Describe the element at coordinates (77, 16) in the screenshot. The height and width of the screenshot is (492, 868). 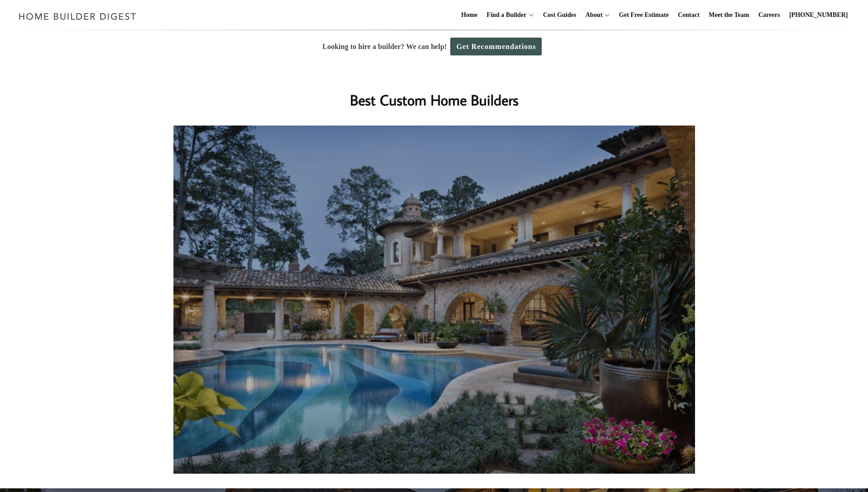
I see `img: Home Builder Digest` at that location.